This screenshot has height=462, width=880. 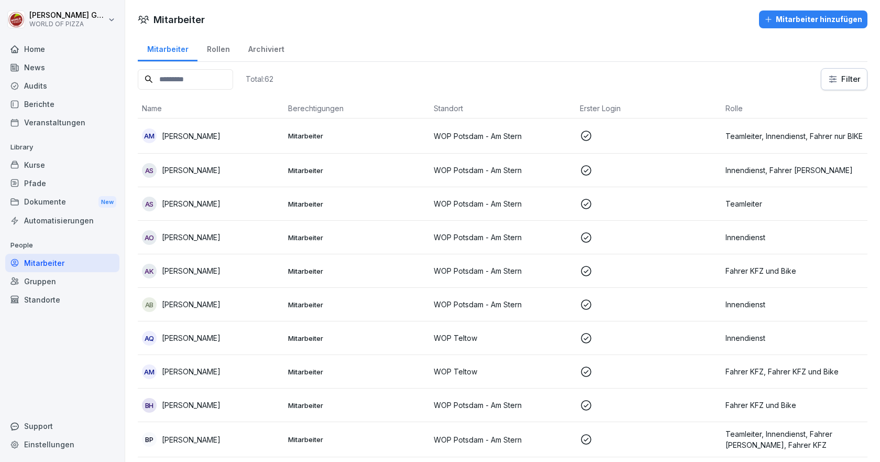 I want to click on div: Veranstaltungen, so click(x=62, y=122).